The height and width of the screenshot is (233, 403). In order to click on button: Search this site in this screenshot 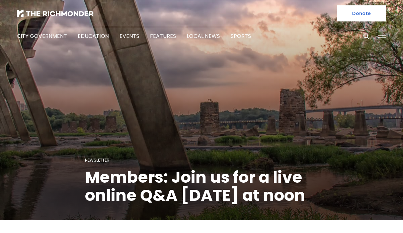, I will do `click(366, 36)`.